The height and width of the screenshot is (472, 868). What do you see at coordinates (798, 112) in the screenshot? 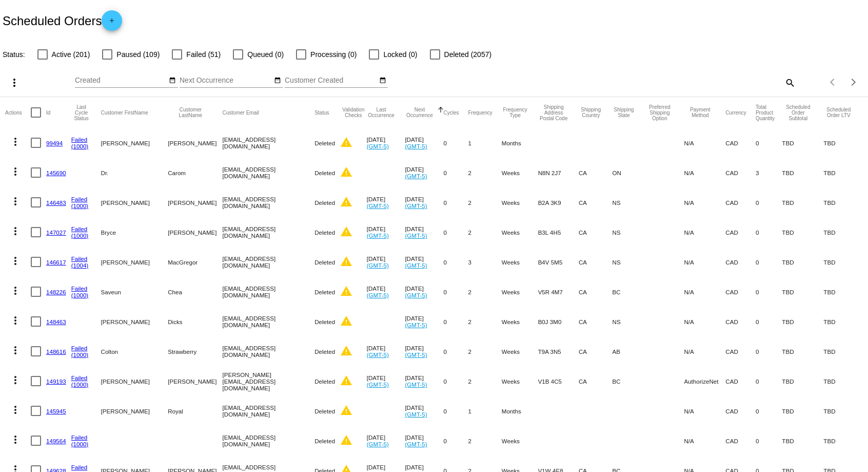
I see `button: Change sorting for Subtotal` at bounding box center [798, 112].